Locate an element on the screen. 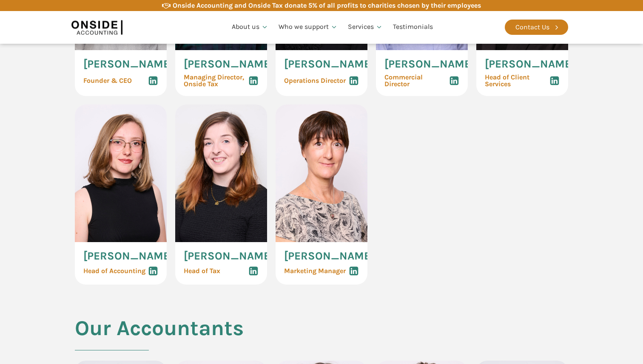  img: Onside Accounting is located at coordinates (97, 27).